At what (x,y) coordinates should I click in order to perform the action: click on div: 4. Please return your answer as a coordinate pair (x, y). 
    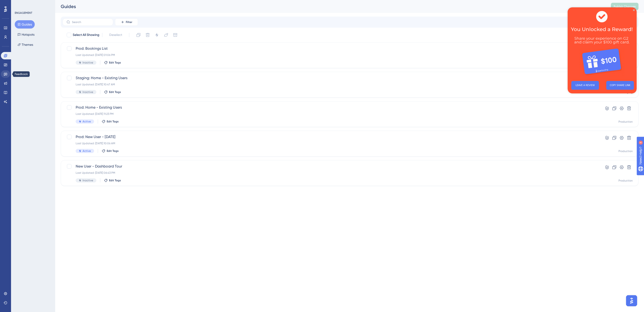
    Looking at the image, I should click on (33, 4).